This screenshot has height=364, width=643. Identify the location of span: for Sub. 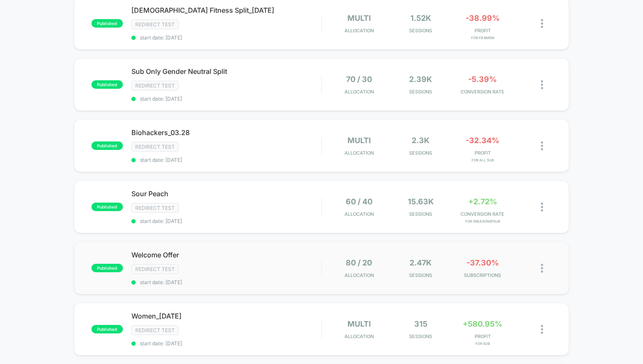
(483, 344).